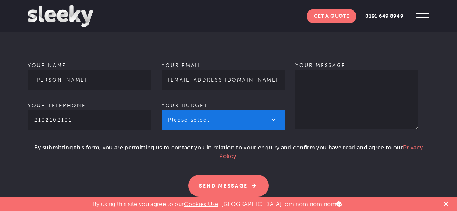  What do you see at coordinates (223, 80) in the screenshot?
I see `input: Your email` at bounding box center [223, 80].